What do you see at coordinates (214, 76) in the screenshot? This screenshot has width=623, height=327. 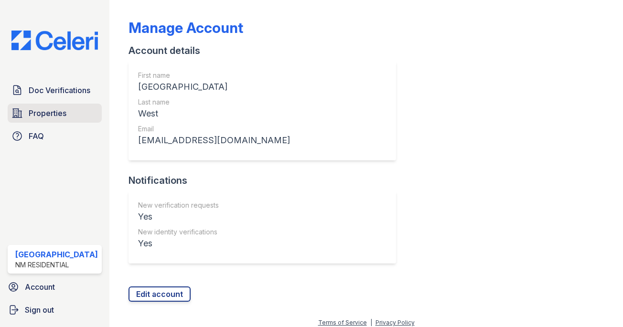 I see `div: First name` at bounding box center [214, 76].